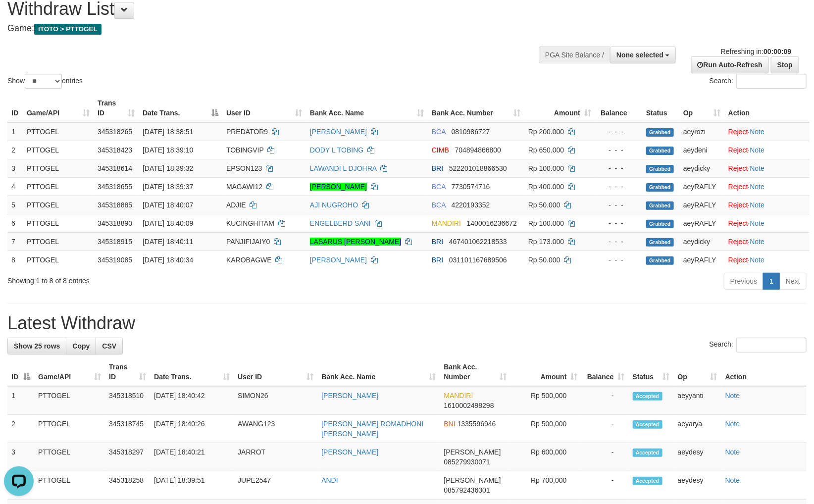 The image size is (814, 504). I want to click on span: Rp 650.000, so click(546, 150).